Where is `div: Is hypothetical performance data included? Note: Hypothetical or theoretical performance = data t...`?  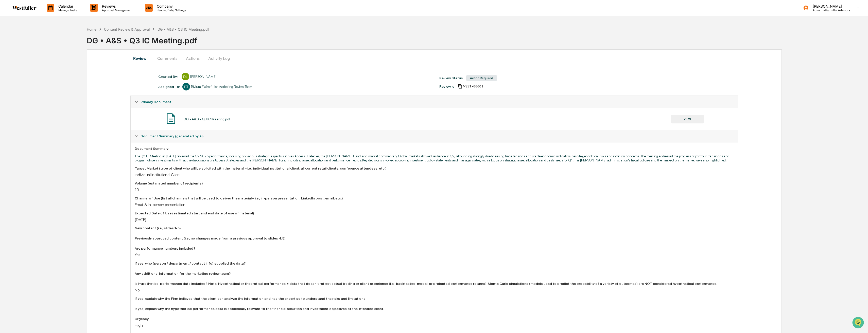
div: Is hypothetical performance data included? Note: Hypothetical or theoretical performance = data t... is located at coordinates (434, 284).